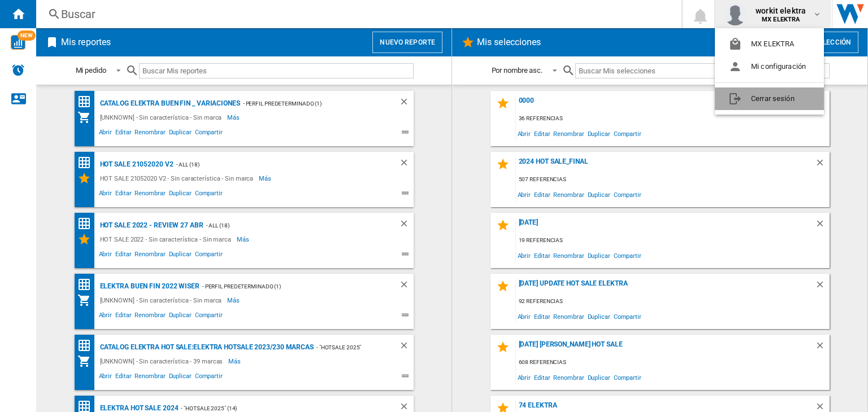 Image resolution: width=868 pixels, height=412 pixels. What do you see at coordinates (769, 44) in the screenshot?
I see `button: MX ELEKTRA` at bounding box center [769, 44].